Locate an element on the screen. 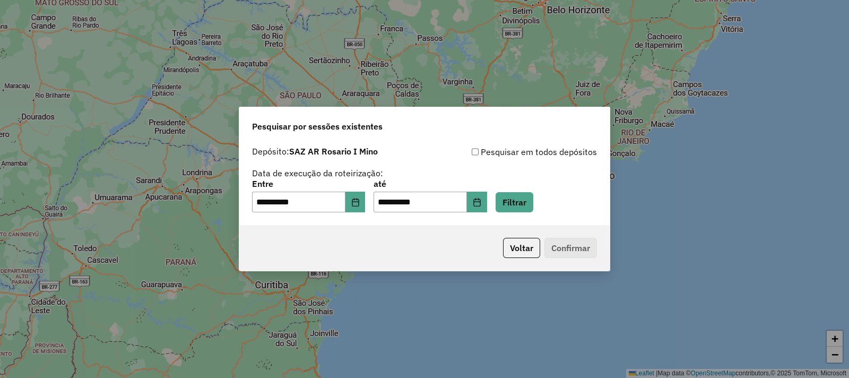  label: Data de execução da roteirização: is located at coordinates (317, 173).